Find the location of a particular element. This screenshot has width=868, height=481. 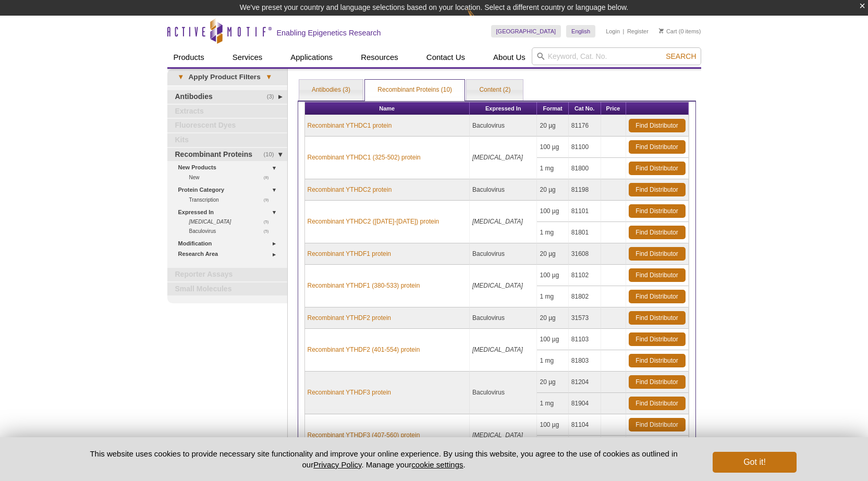

a: Recombinant Proteins (10) is located at coordinates (415, 90).